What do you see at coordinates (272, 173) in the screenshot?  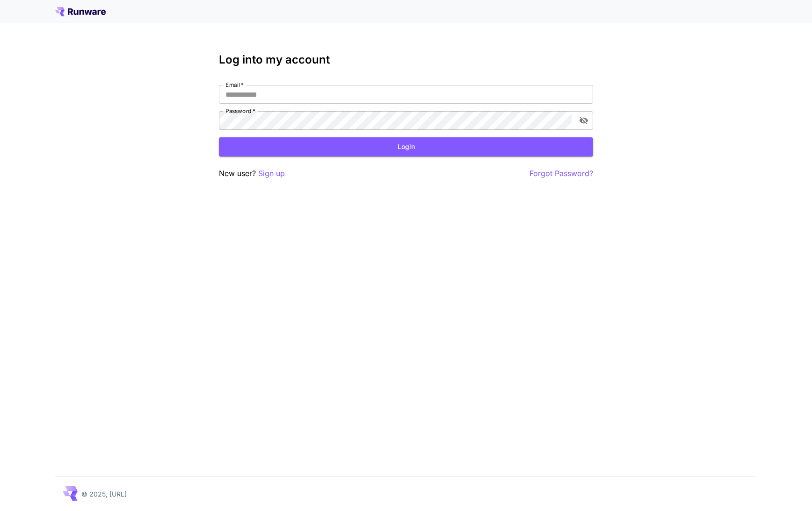 I see `p: Sign up` at bounding box center [272, 173].